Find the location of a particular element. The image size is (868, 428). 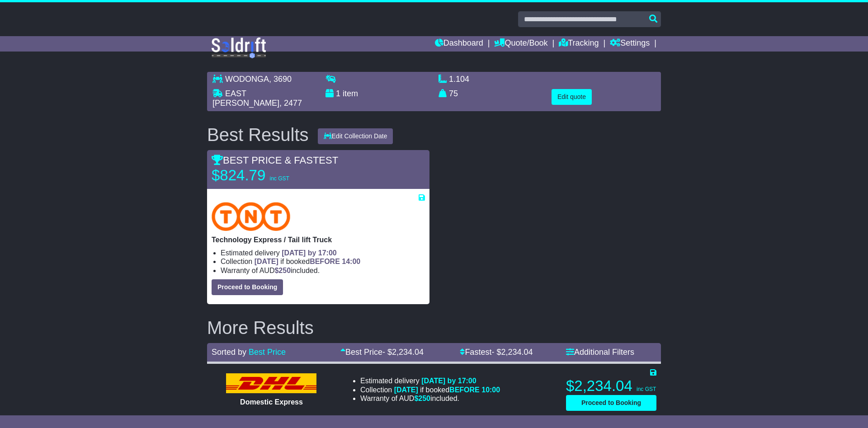

span: 14:00 is located at coordinates (351, 261).